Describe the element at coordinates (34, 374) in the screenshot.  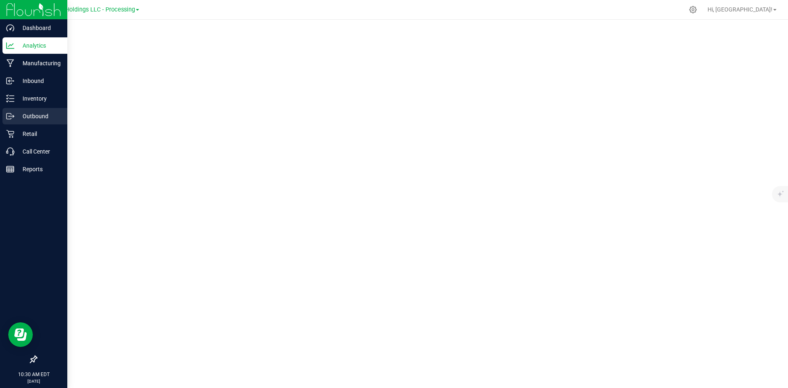
I see `p: 10:30 AM EDT` at that location.